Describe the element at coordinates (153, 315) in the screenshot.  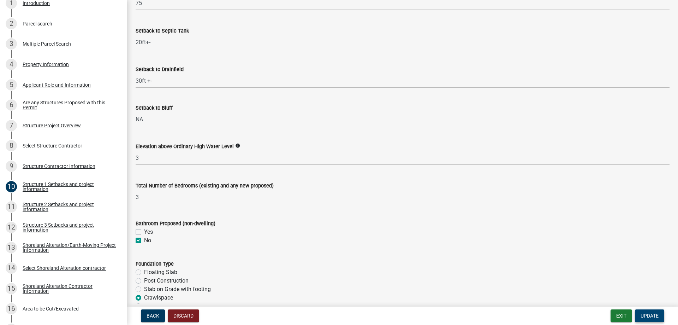
I see `button: Back` at that location.